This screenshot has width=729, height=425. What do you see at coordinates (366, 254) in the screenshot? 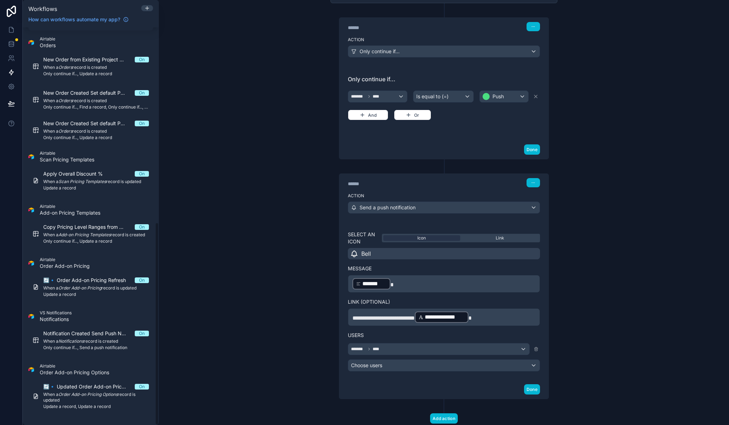
I see `span: Bell` at bounding box center [366, 254].